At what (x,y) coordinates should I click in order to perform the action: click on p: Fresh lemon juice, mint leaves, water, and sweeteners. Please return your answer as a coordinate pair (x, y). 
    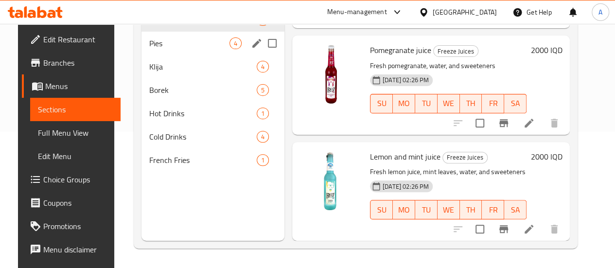
    Looking at the image, I should click on (448, 172).